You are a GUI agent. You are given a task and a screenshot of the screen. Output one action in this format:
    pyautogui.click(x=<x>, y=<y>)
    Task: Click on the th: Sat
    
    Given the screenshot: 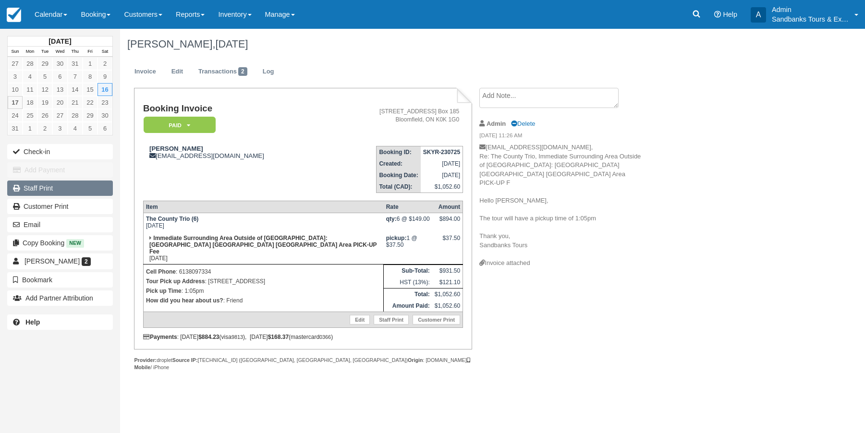 What is the action you would take?
    pyautogui.click(x=105, y=52)
    